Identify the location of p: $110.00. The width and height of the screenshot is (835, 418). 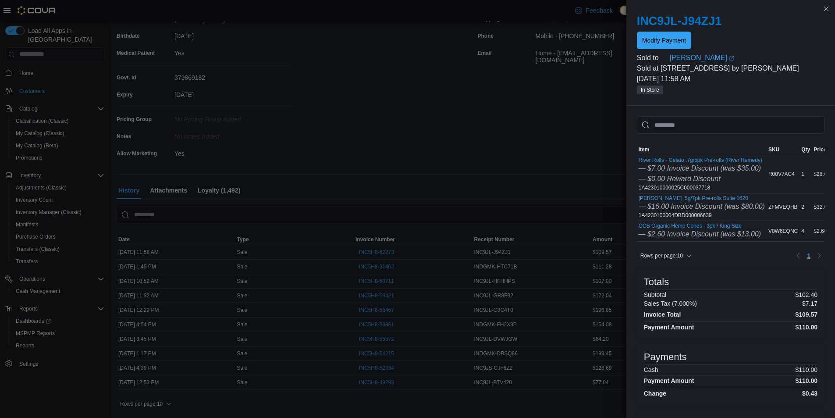
(806, 369).